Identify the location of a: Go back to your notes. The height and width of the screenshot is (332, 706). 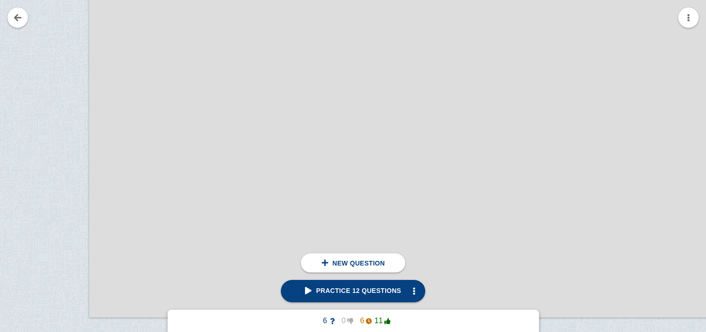
(18, 18).